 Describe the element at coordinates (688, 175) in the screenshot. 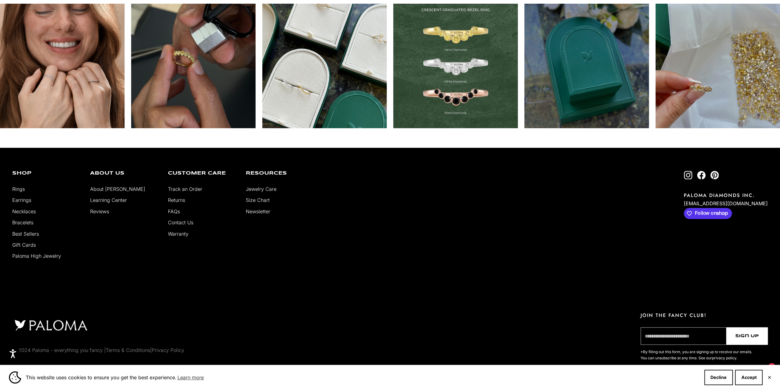

I see `a: Follow on Instagram` at that location.